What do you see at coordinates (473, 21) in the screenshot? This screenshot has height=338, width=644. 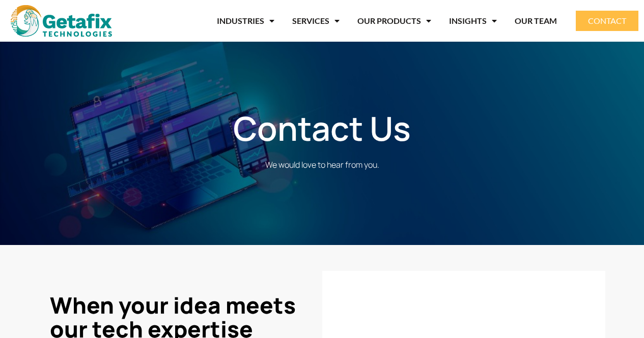 I see `a: INSIGHTS` at bounding box center [473, 21].